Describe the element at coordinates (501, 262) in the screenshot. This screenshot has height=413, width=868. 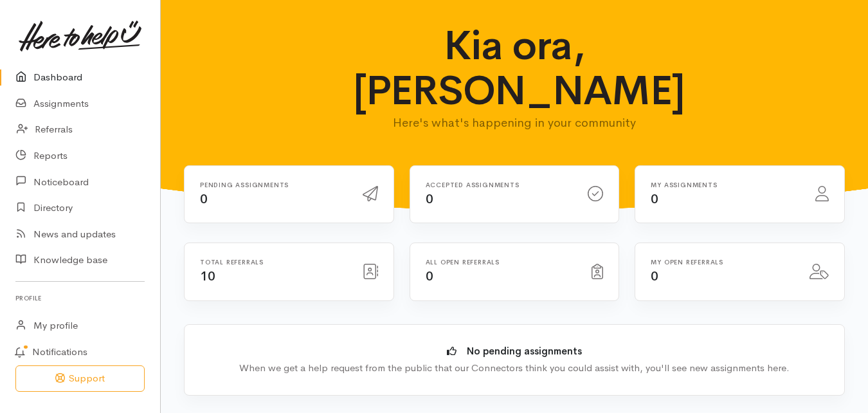
I see `h6: All open referrals` at that location.